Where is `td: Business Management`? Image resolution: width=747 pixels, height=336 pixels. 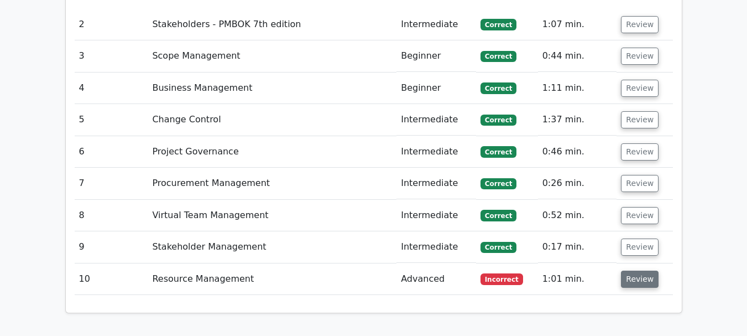
td: Business Management is located at coordinates (272, 88).